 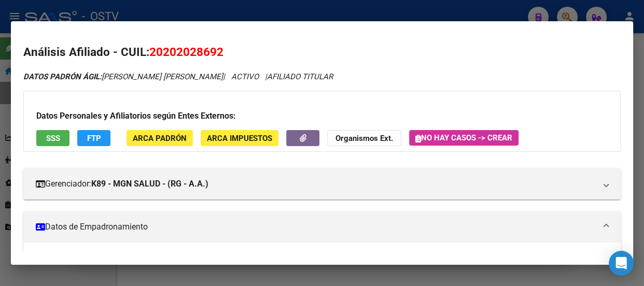 I want to click on span: SSS, so click(x=53, y=138).